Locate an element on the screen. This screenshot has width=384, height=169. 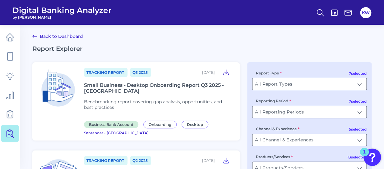
span: Q3 2025 is located at coordinates (141, 72).